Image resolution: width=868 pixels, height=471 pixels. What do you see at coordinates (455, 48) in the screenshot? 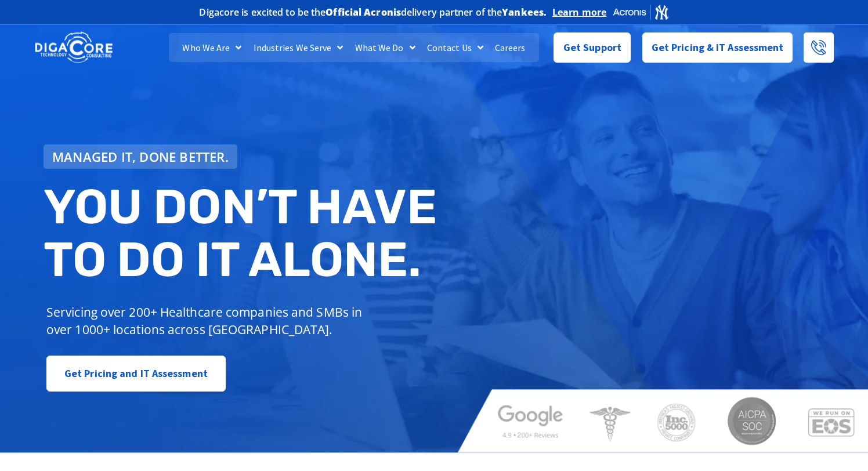
I see `a: Contact Us` at bounding box center [455, 48].